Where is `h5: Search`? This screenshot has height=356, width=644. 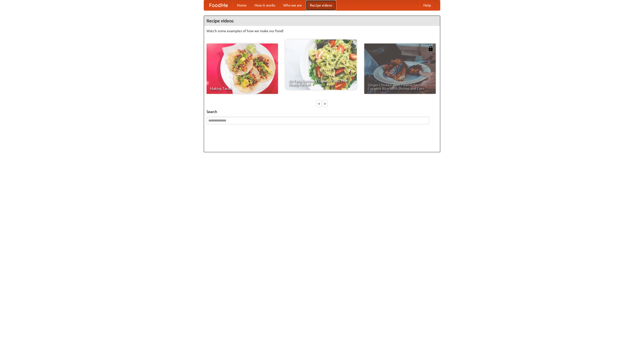
h5: Search is located at coordinates (322, 112).